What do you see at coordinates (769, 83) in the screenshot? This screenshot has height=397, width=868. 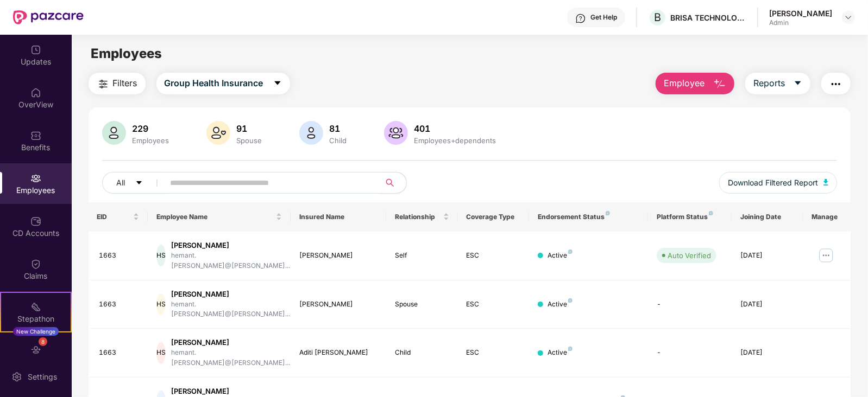 I see `span: Reports` at bounding box center [769, 83].